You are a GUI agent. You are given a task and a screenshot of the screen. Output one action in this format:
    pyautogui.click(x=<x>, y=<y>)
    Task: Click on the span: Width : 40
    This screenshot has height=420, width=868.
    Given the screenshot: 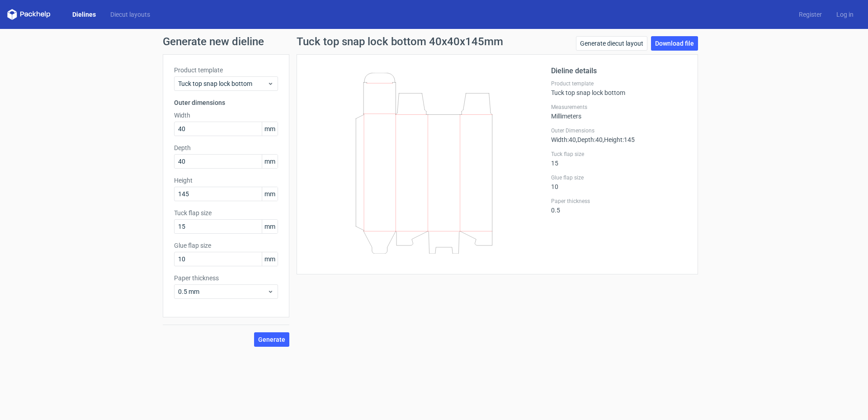 What is the action you would take?
    pyautogui.click(x=563, y=140)
    